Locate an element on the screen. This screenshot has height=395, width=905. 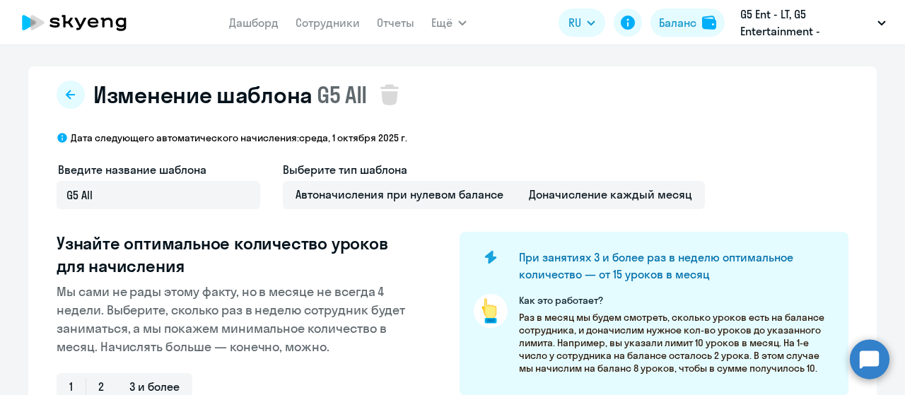
a: Дашборд is located at coordinates (254, 23).